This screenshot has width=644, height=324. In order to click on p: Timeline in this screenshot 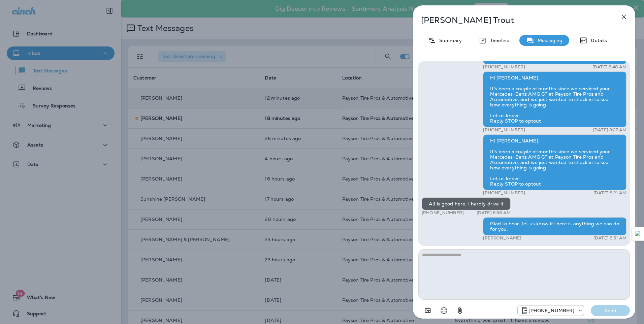, I will do `click(498, 40)`.